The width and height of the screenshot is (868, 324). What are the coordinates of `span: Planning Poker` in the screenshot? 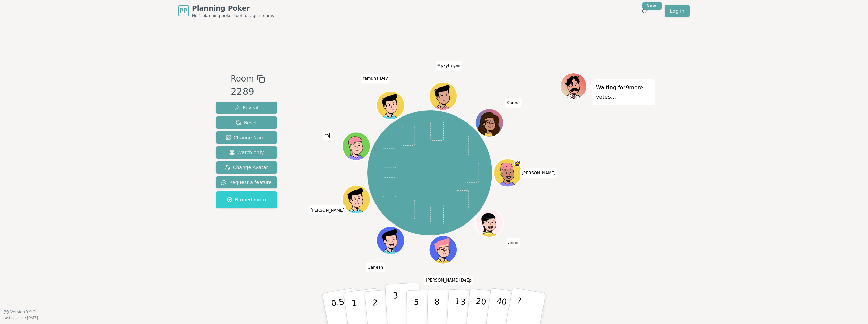 It's located at (233, 8).